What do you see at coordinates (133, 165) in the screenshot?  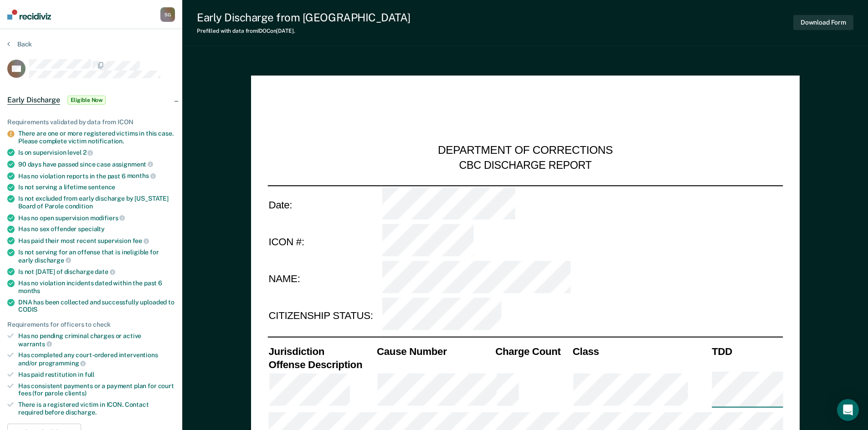 I see `span: assignment` at bounding box center [133, 165].